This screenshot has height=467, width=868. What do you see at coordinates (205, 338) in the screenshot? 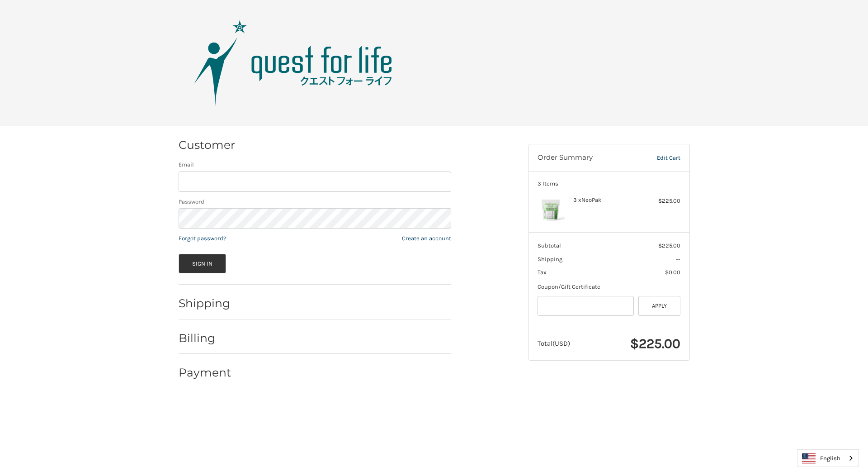
I see `h2: Billing` at bounding box center [205, 338].